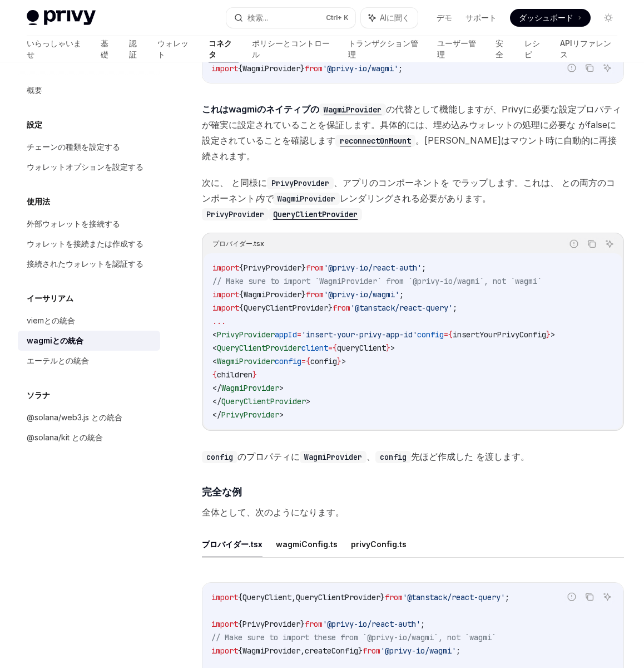 The image size is (644, 668). What do you see at coordinates (34, 124) in the screenshot?
I see `font: 設定` at bounding box center [34, 124].